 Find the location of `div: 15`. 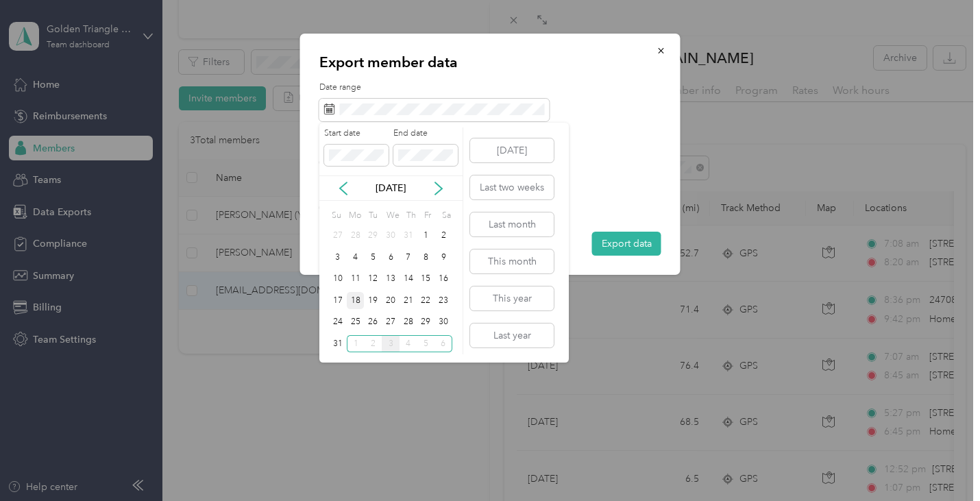

div: 15 is located at coordinates (426, 279).